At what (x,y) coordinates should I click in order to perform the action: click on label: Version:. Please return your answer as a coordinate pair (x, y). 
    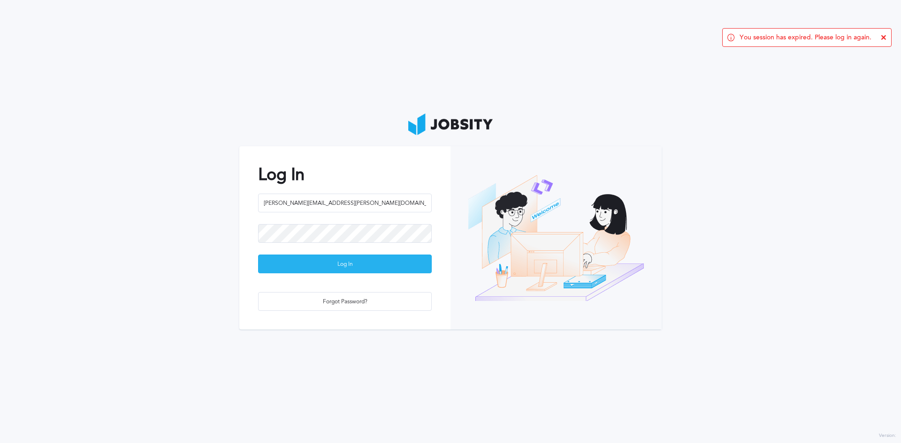
    Looking at the image, I should click on (887, 436).